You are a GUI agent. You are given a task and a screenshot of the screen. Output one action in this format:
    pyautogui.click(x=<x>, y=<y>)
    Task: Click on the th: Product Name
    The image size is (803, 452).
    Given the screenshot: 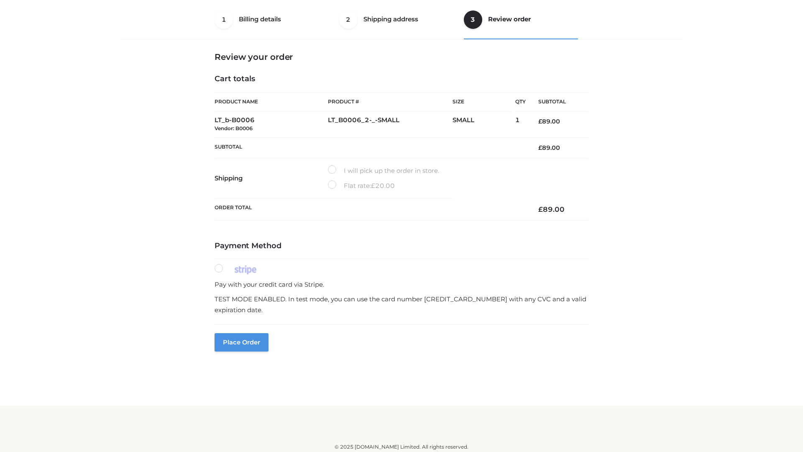 What is the action you would take?
    pyautogui.click(x=271, y=102)
    